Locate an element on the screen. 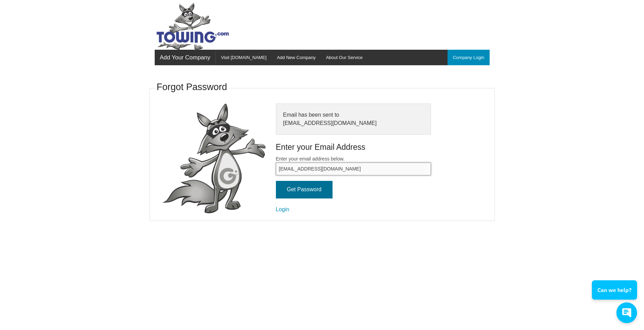 The width and height of the screenshot is (644, 330). div: Can we help? is located at coordinates (27, 28).